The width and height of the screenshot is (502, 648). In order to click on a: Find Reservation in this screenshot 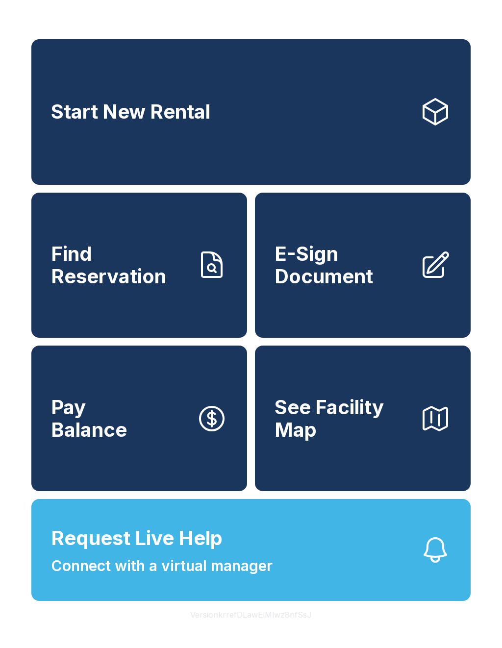, I will do `click(139, 265)`.